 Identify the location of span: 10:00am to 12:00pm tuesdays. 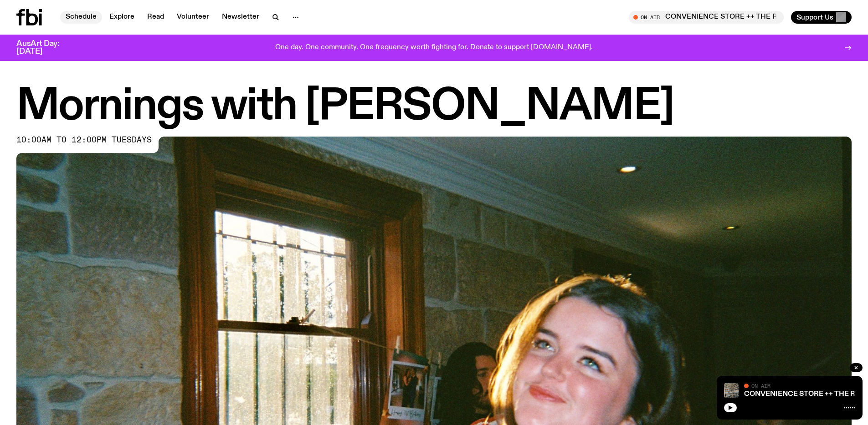
(84, 140).